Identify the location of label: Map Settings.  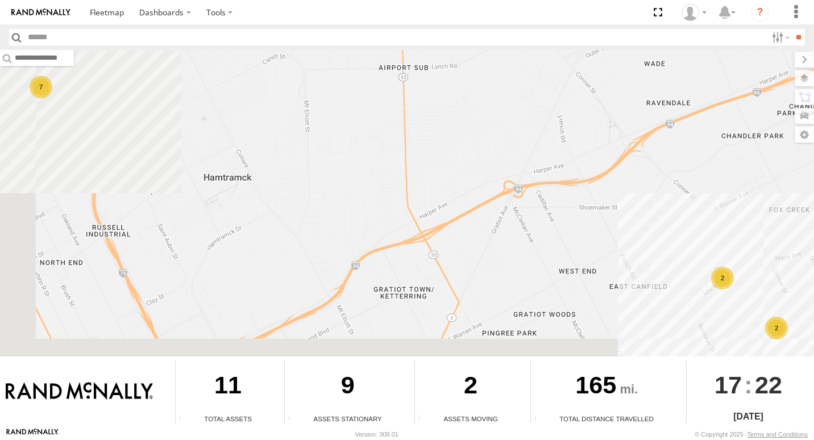
(804, 135).